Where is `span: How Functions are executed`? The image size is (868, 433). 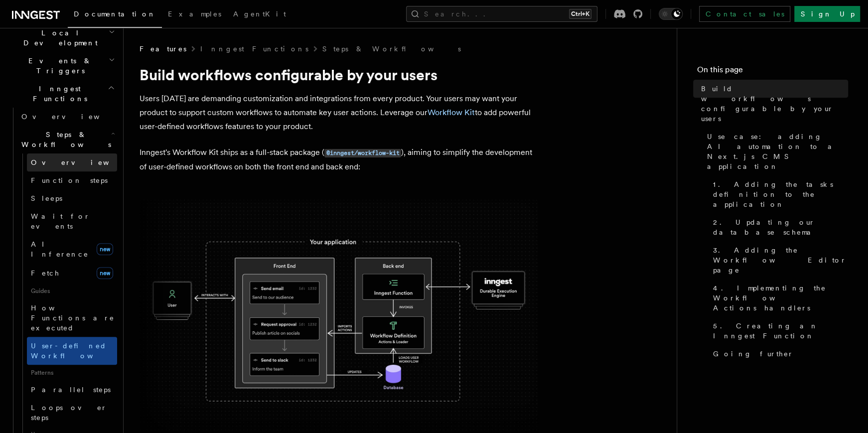
span: How Functions are executed is located at coordinates (73, 318).